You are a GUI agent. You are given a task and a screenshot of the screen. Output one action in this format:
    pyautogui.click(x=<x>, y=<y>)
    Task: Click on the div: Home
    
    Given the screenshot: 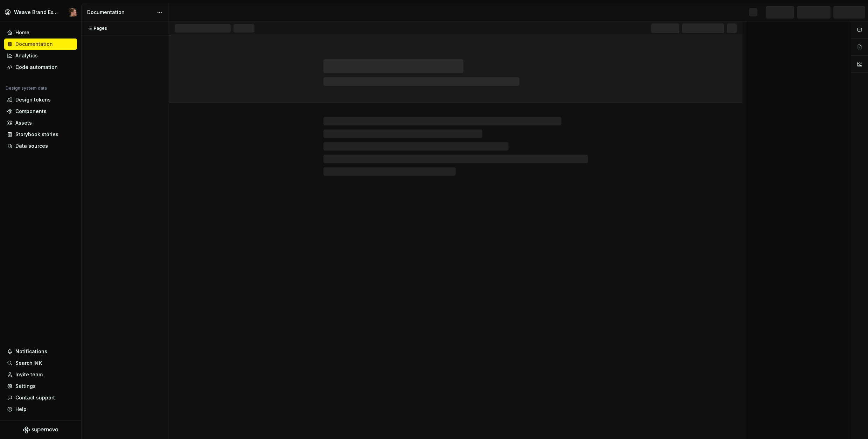 What is the action you would take?
    pyautogui.click(x=23, y=32)
    